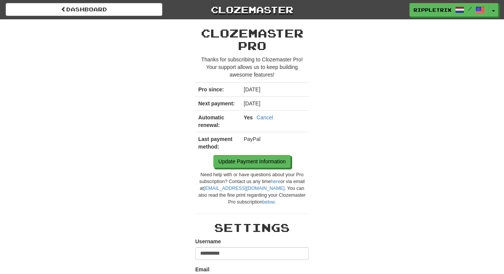  Describe the element at coordinates (252, 227) in the screenshot. I see `h2: Settings` at that location.